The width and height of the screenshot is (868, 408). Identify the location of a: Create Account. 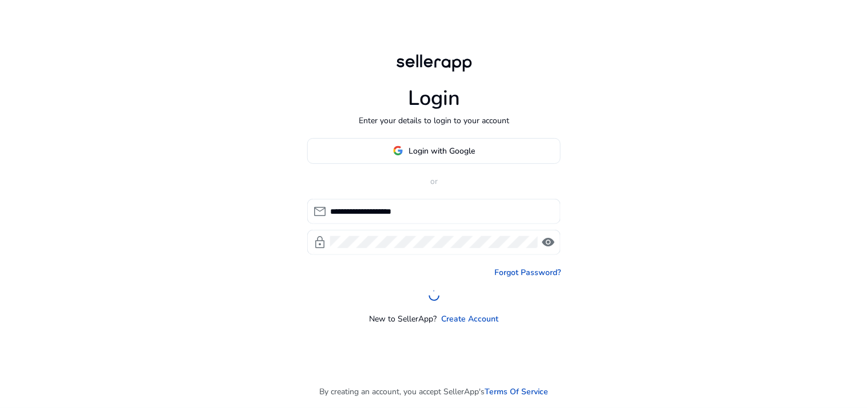
(470, 318).